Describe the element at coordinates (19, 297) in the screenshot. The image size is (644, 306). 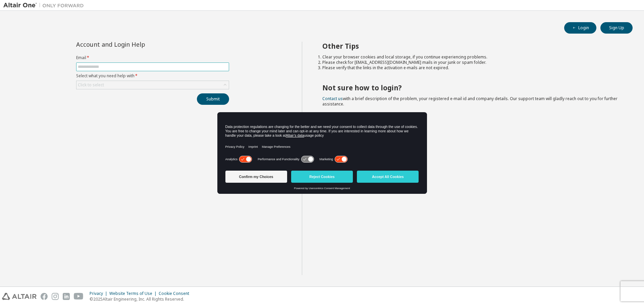
I see `img: altair_logo.svg` at that location.